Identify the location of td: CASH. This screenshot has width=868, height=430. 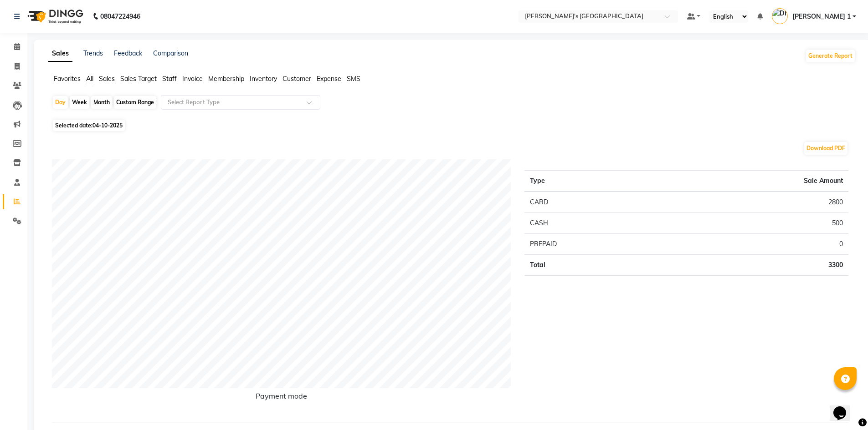
(594, 223).